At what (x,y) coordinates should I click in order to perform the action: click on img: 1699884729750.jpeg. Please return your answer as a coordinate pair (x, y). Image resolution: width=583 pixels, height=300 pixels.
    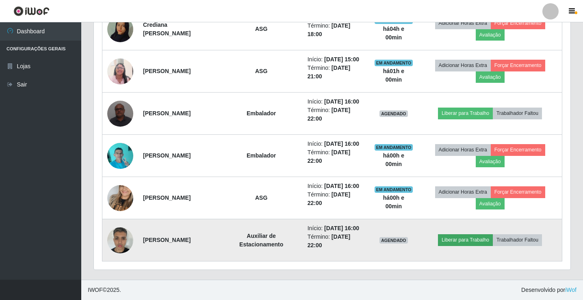
    Looking at the image, I should click on (120, 156).